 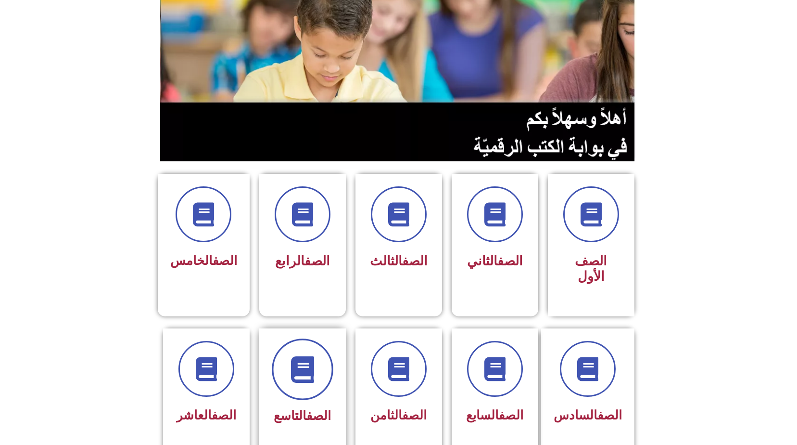 What do you see at coordinates (495, 415) in the screenshot?
I see `span: السابع` at bounding box center [495, 415].